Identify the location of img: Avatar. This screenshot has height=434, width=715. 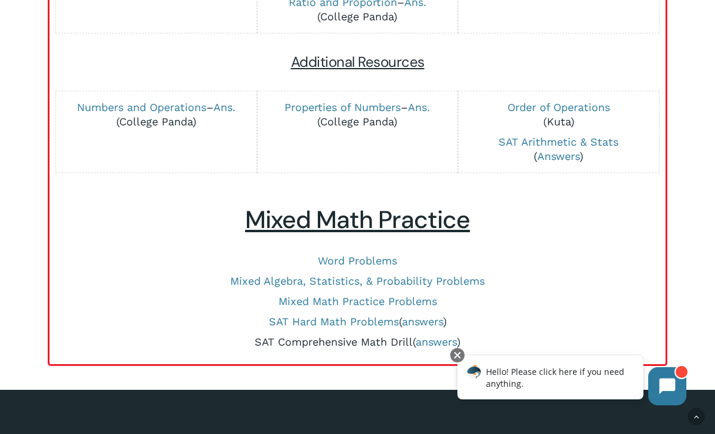
(29, 26).